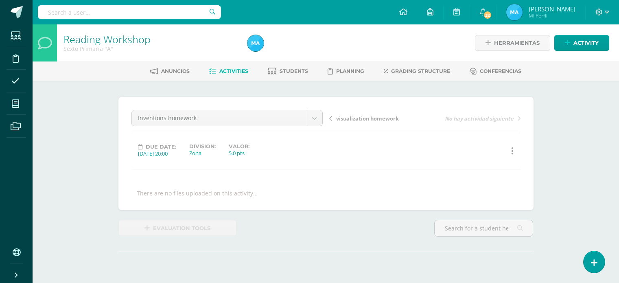  What do you see at coordinates (517, 43) in the screenshot?
I see `span: Herramientas` at bounding box center [517, 43].